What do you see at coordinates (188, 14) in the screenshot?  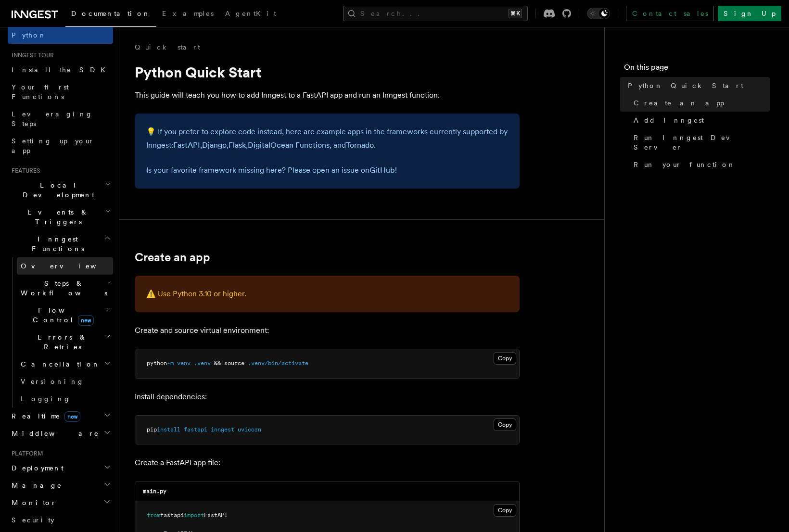 I see `a: Examples` at bounding box center [188, 14].